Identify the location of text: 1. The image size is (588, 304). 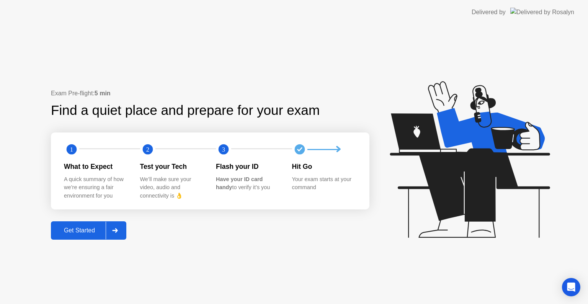
(72, 149).